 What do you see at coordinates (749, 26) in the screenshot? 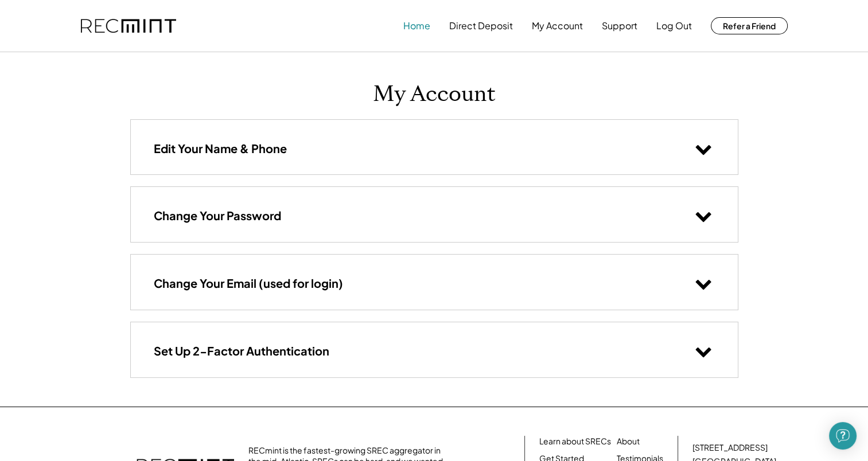
I see `button: Refer a Friend` at bounding box center [749, 26].